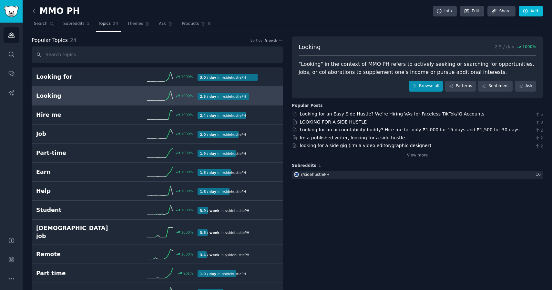 Image resolution: width=552 pixels, height=290 pixels. Describe the element at coordinates (208, 97) in the screenshot. I see `b: 2.5 / day` at that location.